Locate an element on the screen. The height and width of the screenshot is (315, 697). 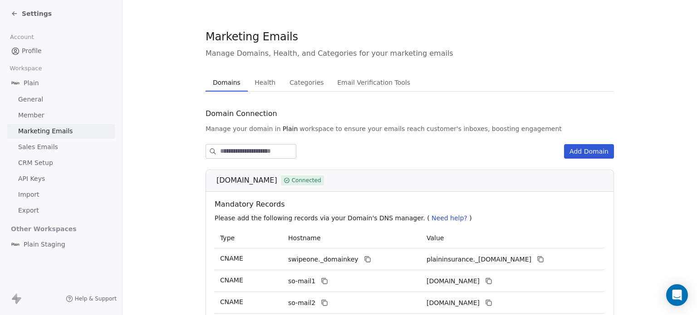
span: CRM Setup is located at coordinates (35, 163).